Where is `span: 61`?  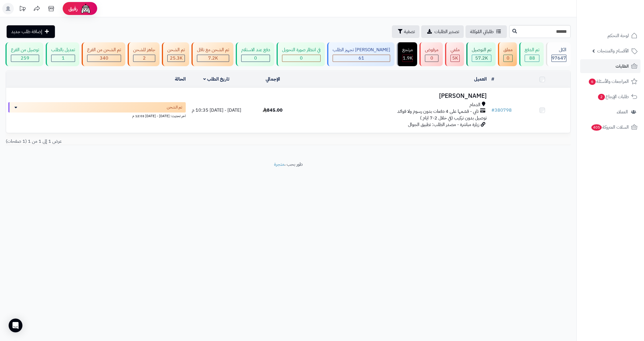
span: 61 is located at coordinates (361, 58).